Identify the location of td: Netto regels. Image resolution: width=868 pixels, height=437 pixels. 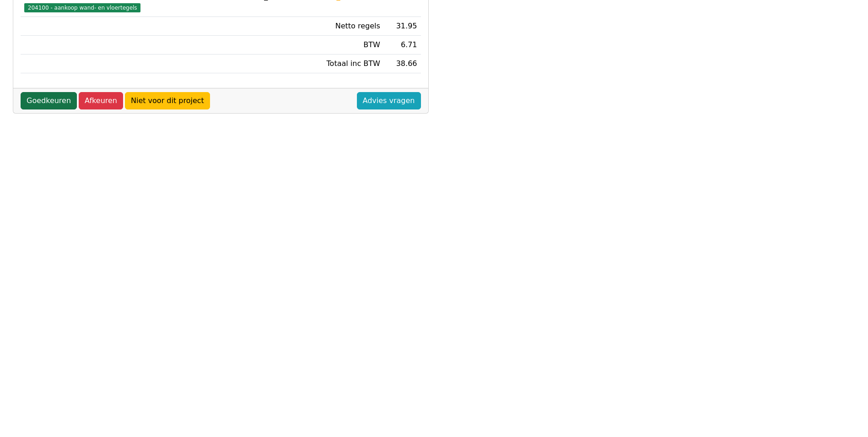
(340, 26).